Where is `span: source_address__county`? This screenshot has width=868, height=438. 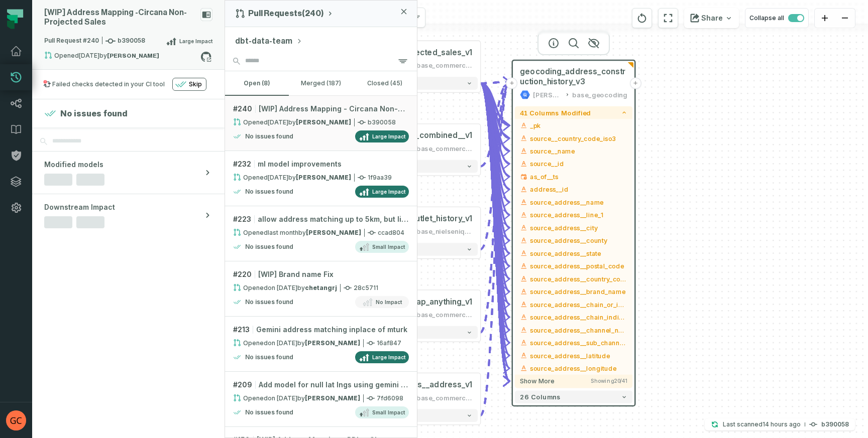 span: source_address__county is located at coordinates (578, 240).